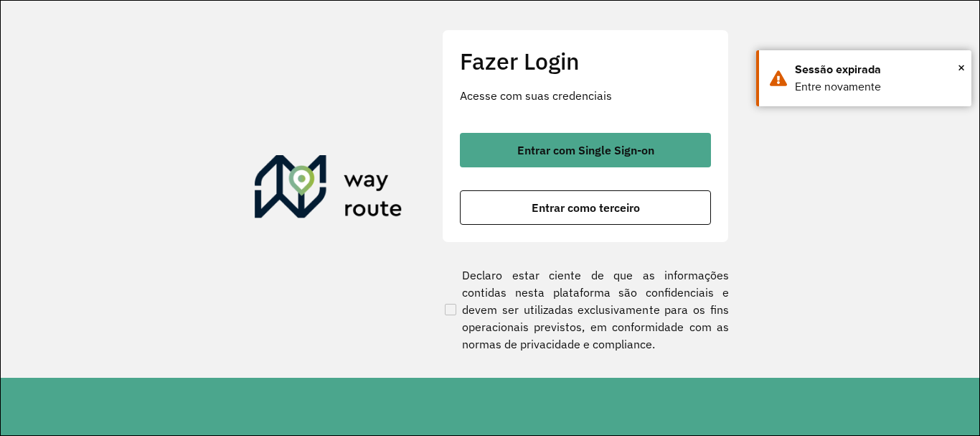 This screenshot has height=436, width=980. Describe the element at coordinates (585, 150) in the screenshot. I see `span: Entrar com Single Sign-on` at that location.